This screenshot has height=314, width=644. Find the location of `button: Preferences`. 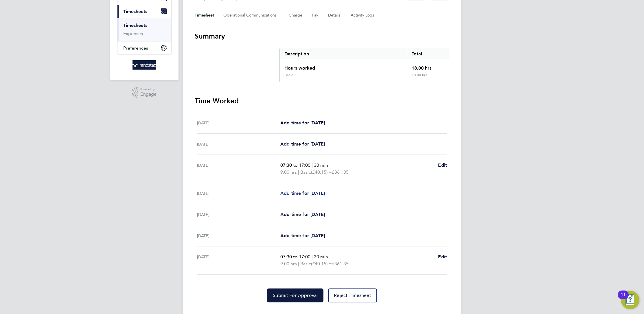

button: Preferences is located at coordinates (144, 48).